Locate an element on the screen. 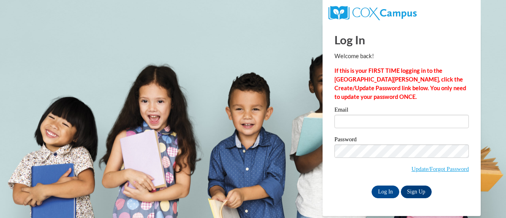 This screenshot has width=506, height=218. label: Email is located at coordinates (402, 111).